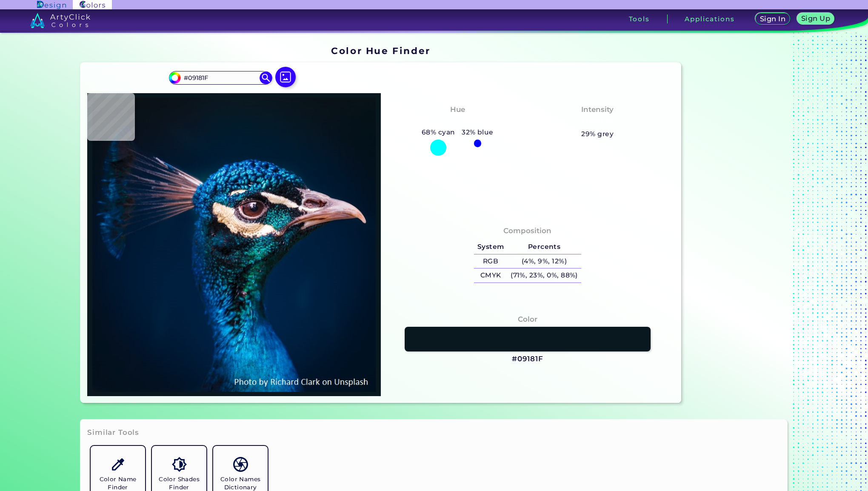 This screenshot has width=868, height=491. What do you see at coordinates (490, 247) in the screenshot?
I see `h5: System` at bounding box center [490, 247].